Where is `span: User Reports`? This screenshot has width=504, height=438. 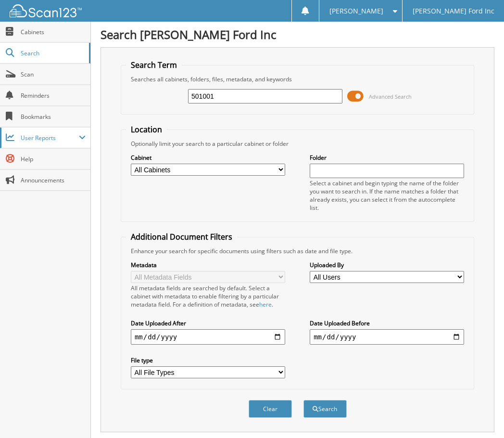
span: User Reports is located at coordinates (49, 138).